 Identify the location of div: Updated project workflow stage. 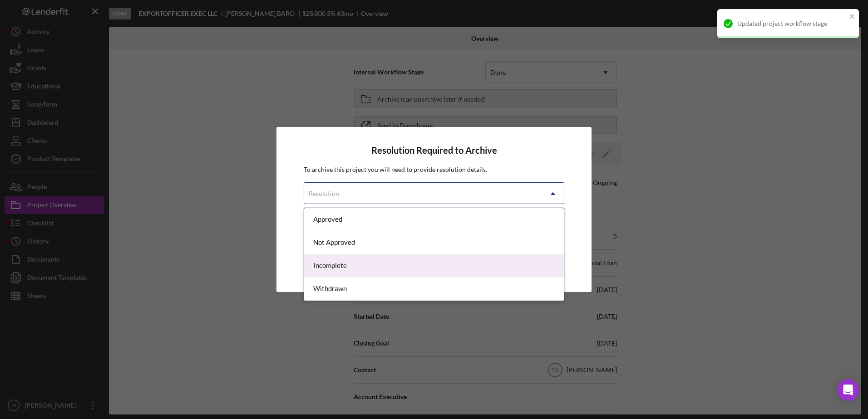
(791, 23).